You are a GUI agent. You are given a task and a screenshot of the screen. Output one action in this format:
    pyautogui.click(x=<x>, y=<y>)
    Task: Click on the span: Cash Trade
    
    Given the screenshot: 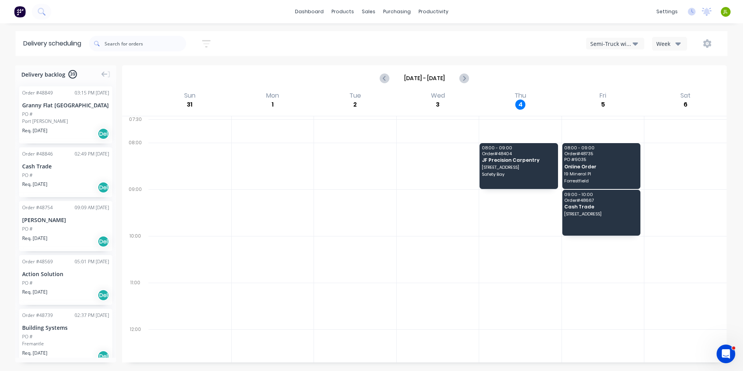 What is the action you would take?
    pyautogui.click(x=601, y=206)
    